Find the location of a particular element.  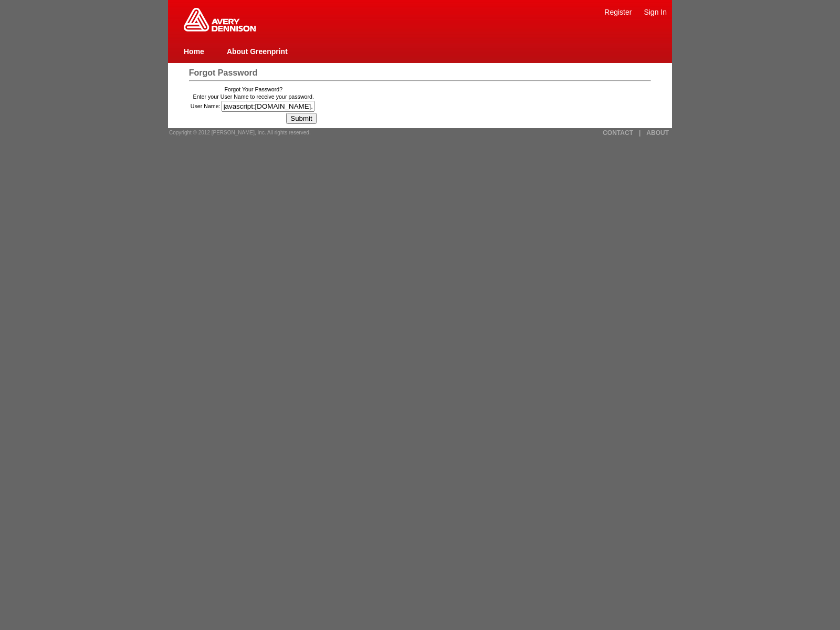

label: User Name: is located at coordinates (205, 106).